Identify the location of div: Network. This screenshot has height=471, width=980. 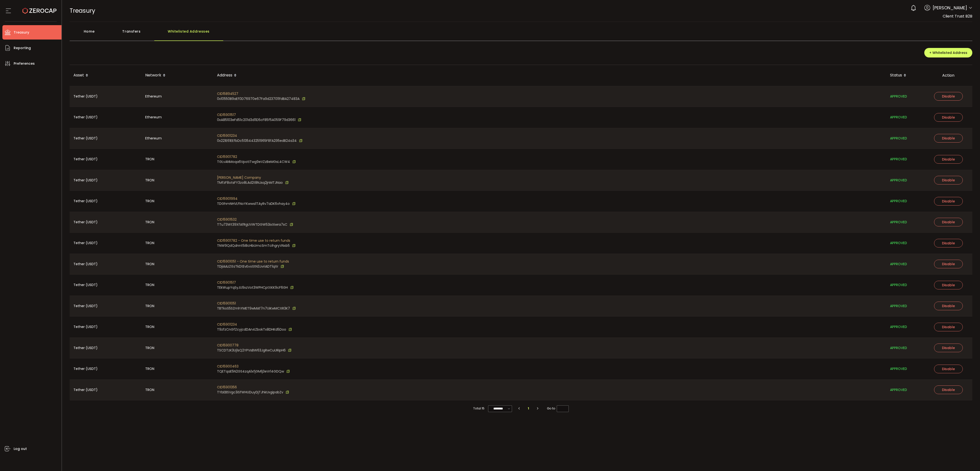
(177, 75).